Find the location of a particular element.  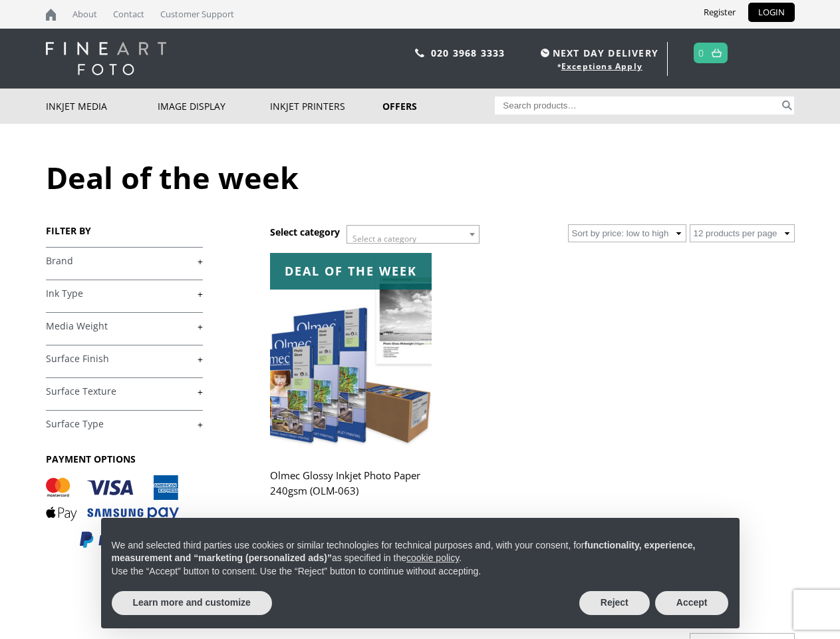

img: logo-white.svg is located at coordinates (106, 58).